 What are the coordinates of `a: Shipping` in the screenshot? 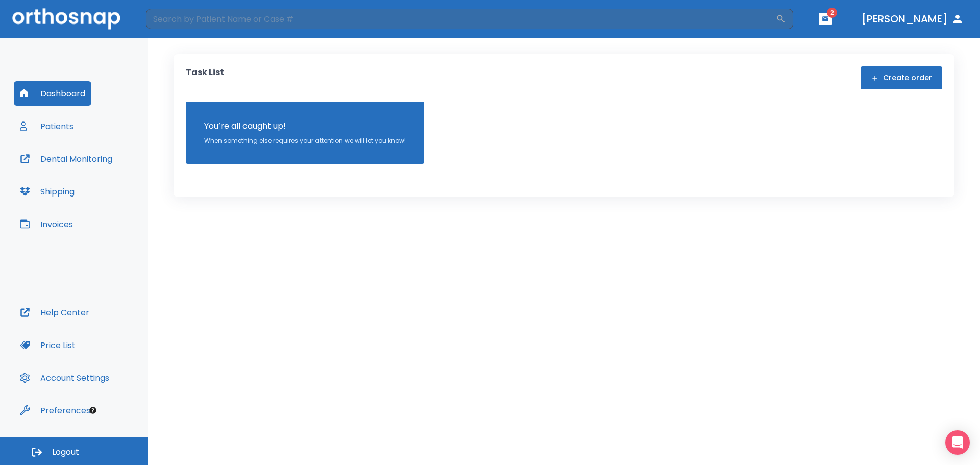 It's located at (47, 192).